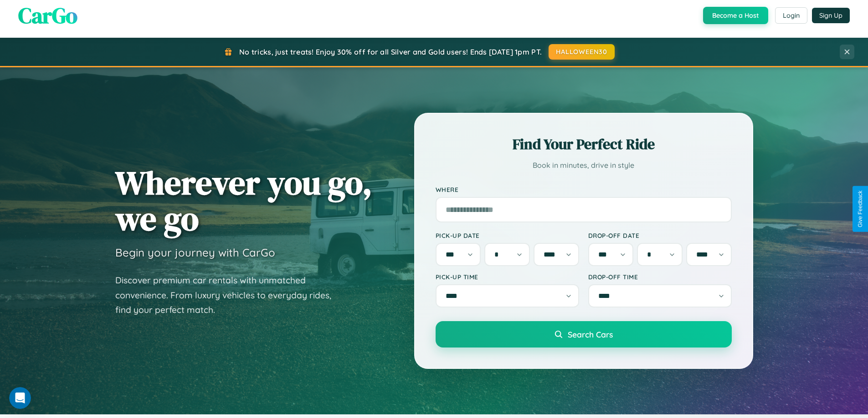  I want to click on label: Drop-off Date, so click(660, 236).